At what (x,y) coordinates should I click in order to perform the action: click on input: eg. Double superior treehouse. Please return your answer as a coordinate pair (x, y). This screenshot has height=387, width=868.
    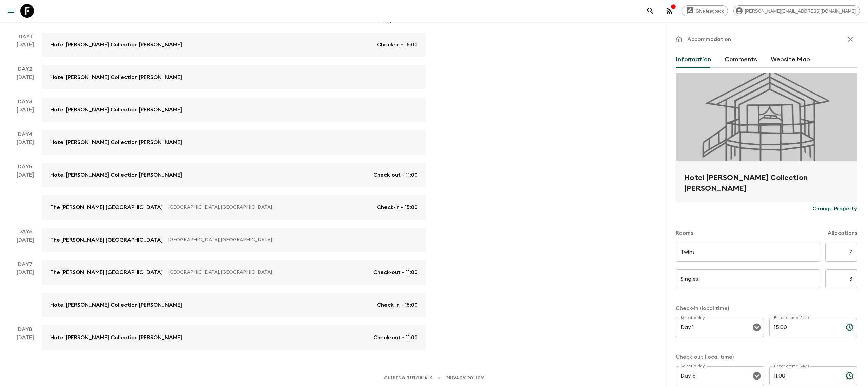
    Looking at the image, I should click on (748, 279).